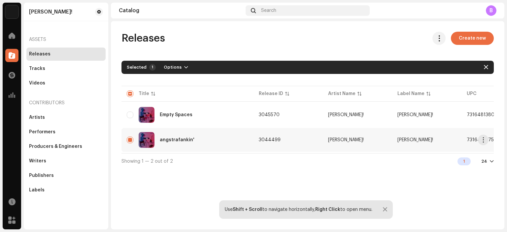 Image resolution: width=507 pixels, height=232 pixels. Describe the element at coordinates (66, 40) in the screenshot. I see `re-a-nav-header: Assets` at that location.